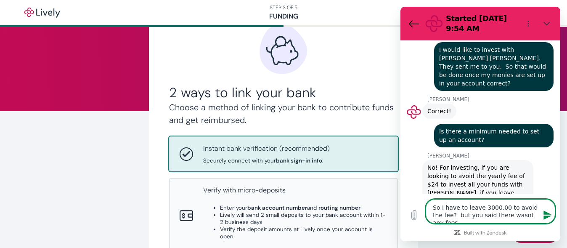 This screenshot has width=567, height=248. What do you see at coordinates (266, 149) in the screenshot?
I see `p: Instant bank verification (recommended)` at bounding box center [266, 149].